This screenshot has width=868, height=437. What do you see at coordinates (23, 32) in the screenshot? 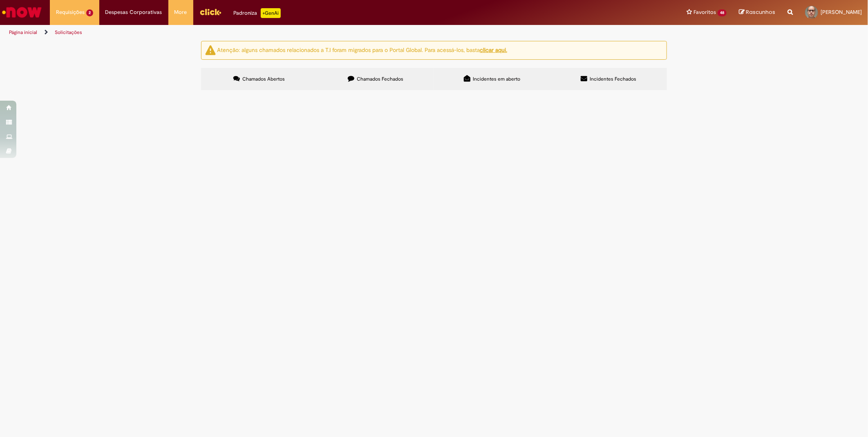
I see `a: Página inicial` at bounding box center [23, 32].